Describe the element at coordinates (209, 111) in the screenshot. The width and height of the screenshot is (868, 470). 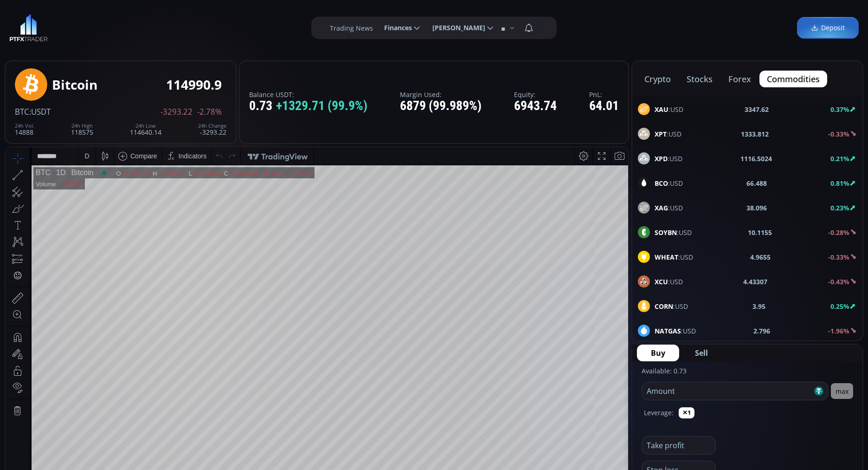
I see `span: -2.78%` at that location.